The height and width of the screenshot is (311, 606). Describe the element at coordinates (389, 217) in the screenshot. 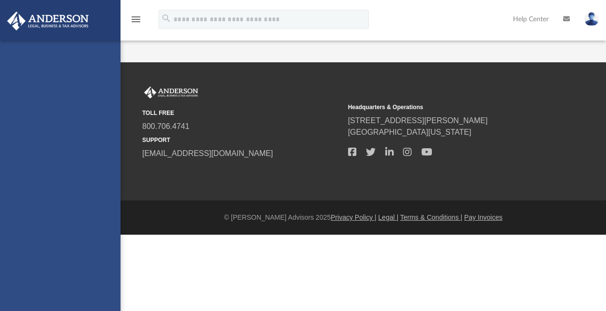

I see `a: Legal |` at that location.